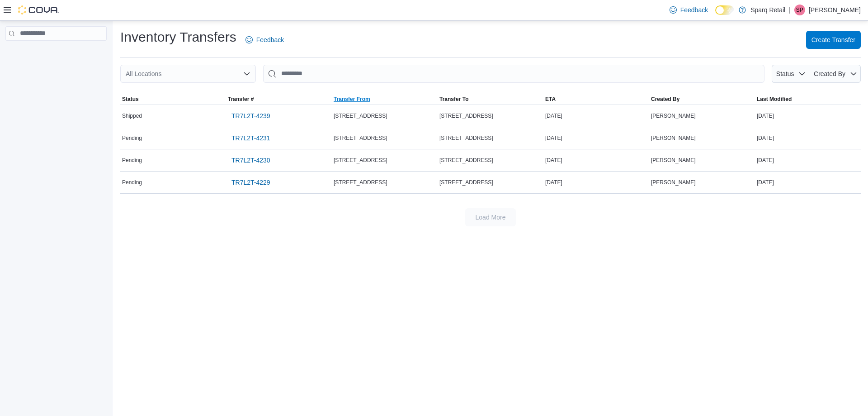 The image size is (868, 416). Describe the element at coordinates (279, 99) in the screenshot. I see `button: Transfer #` at that location.